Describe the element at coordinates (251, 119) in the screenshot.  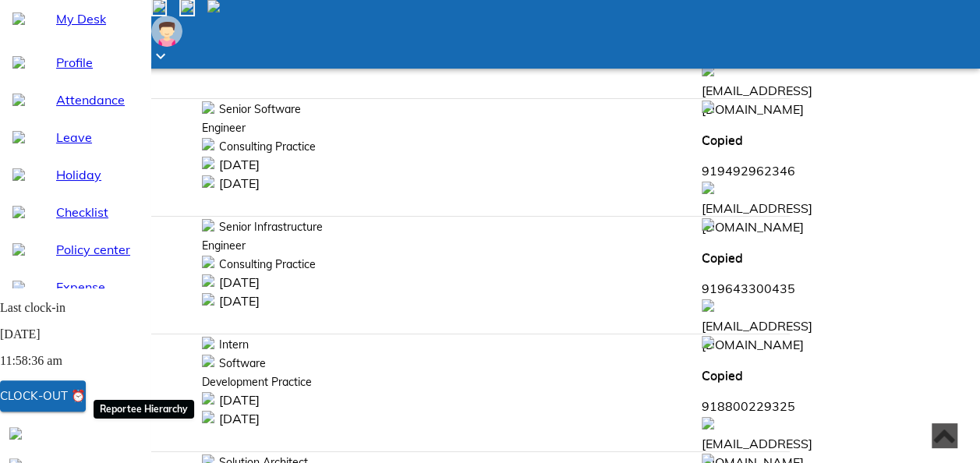
I see `span: Senior Software Engineer` at that location.